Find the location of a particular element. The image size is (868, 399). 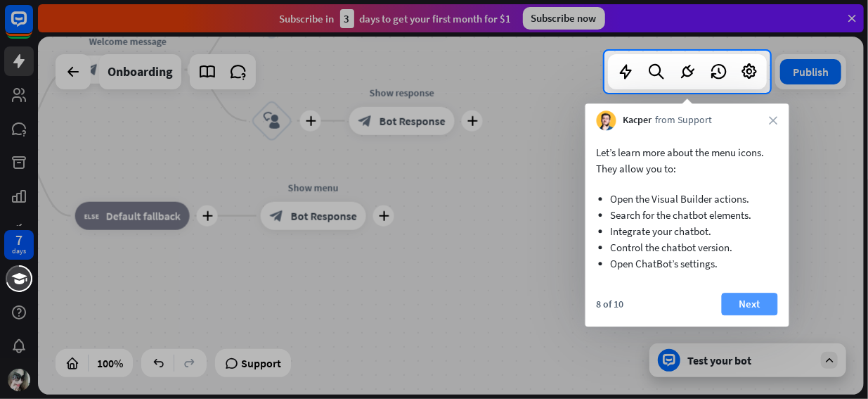

li: Open ChatBot’s settings. is located at coordinates (688, 262).